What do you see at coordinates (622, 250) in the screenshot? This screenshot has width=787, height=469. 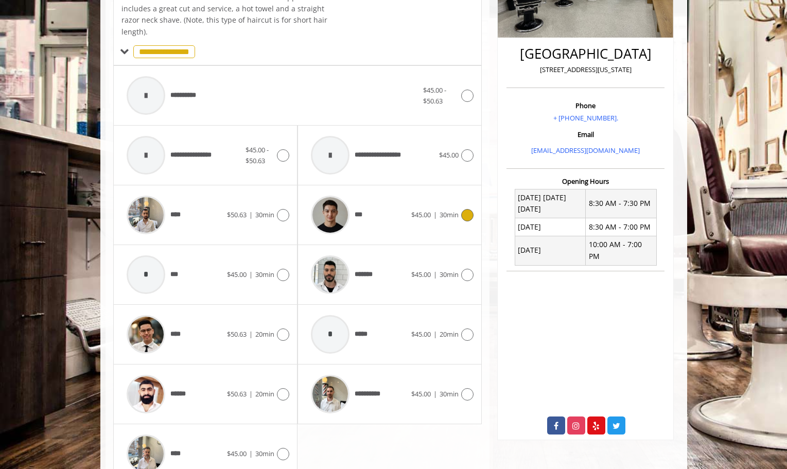 I see `td: 10:00 AM - 7:00 PM` at bounding box center [622, 250].